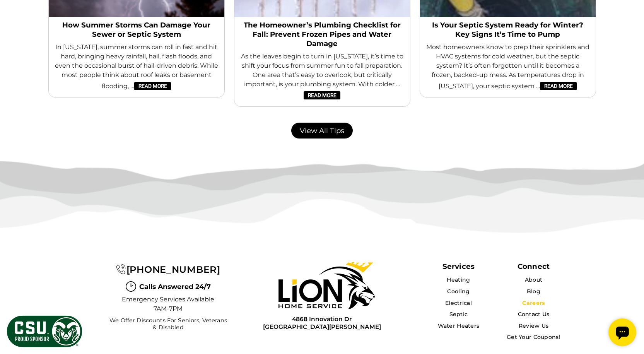 The height and width of the screenshot is (354, 644). Describe the element at coordinates (136, 30) in the screenshot. I see `a: How Summer Storms Can Damage Your Sewer or Septic System` at that location.